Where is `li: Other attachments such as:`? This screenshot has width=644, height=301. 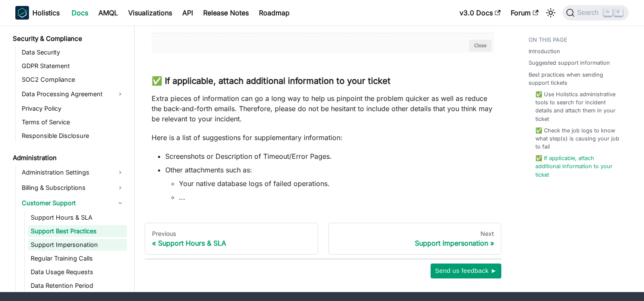
li: Other attachments such as: is located at coordinates (329, 184).